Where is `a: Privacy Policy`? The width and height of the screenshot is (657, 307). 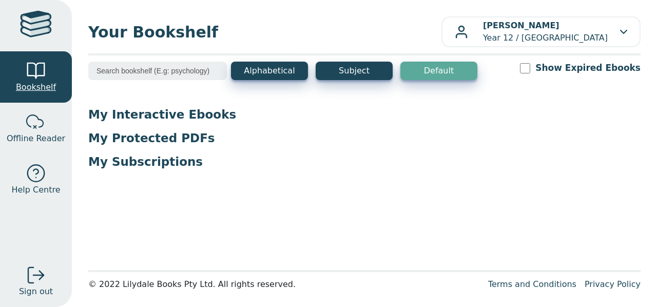 a: Privacy Policy is located at coordinates (613, 284).